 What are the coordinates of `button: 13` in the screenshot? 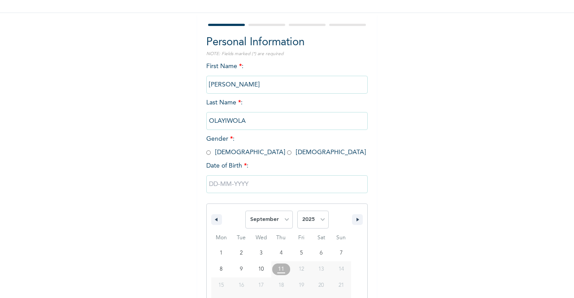 It's located at (321, 270).